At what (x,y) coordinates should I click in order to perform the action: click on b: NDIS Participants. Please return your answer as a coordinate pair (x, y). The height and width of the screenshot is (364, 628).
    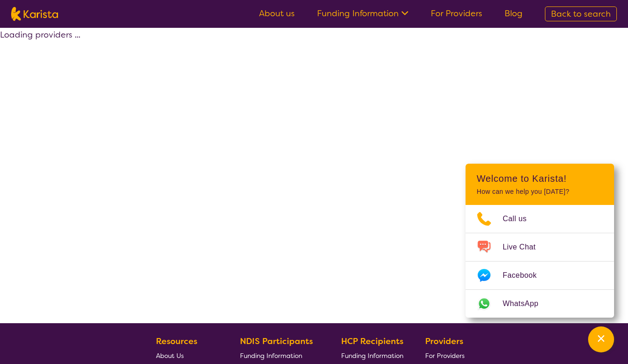
    Looking at the image, I should click on (276, 341).